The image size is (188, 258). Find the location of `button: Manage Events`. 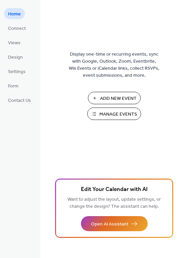

button: Manage Events is located at coordinates (114, 114).